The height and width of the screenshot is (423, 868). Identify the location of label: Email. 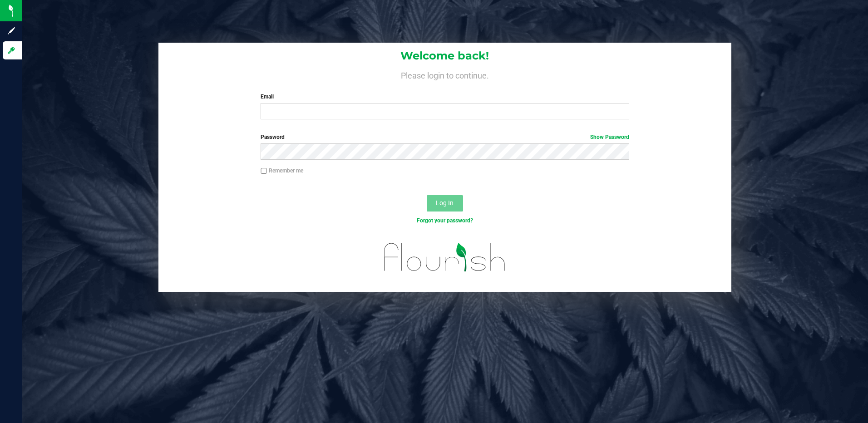
(445, 97).